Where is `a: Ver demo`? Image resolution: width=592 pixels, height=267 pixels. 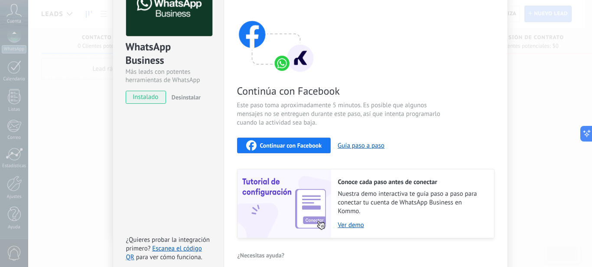 a: Ver demo is located at coordinates (412, 225).